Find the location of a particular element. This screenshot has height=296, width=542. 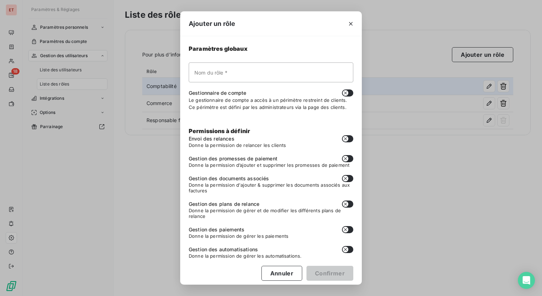

span: Gestion des plans de relance is located at coordinates (224, 204).